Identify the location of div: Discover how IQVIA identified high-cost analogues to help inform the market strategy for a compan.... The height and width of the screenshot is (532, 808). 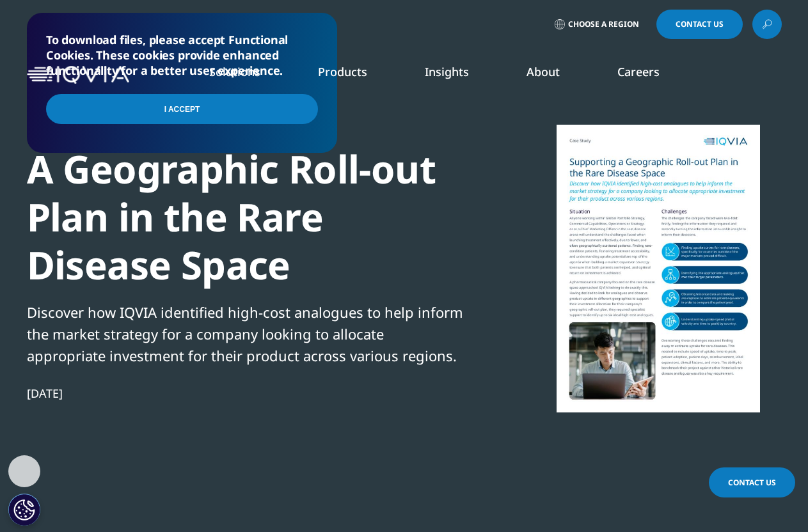
(247, 334).